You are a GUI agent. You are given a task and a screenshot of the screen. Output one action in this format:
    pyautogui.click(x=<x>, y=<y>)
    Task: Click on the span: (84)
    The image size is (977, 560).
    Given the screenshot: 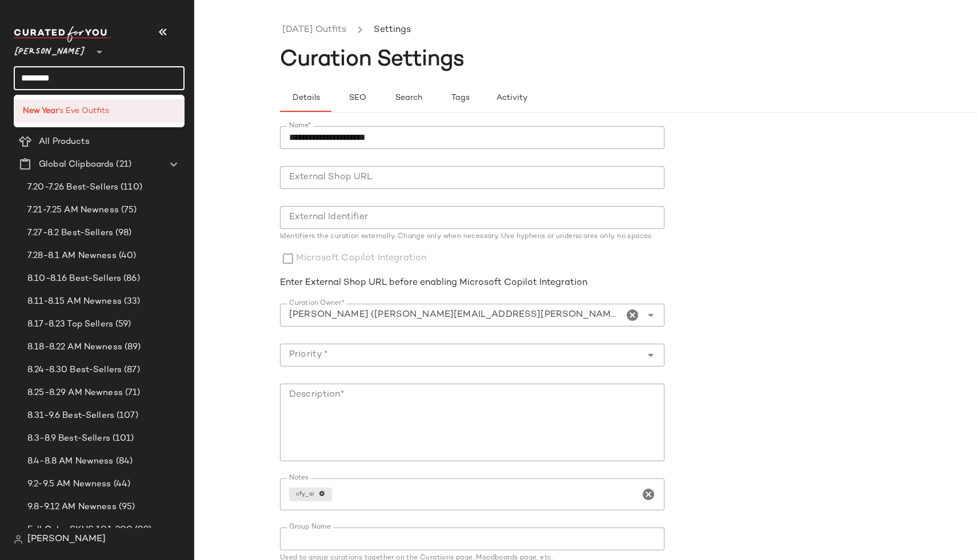 What is the action you would take?
    pyautogui.click(x=124, y=461)
    